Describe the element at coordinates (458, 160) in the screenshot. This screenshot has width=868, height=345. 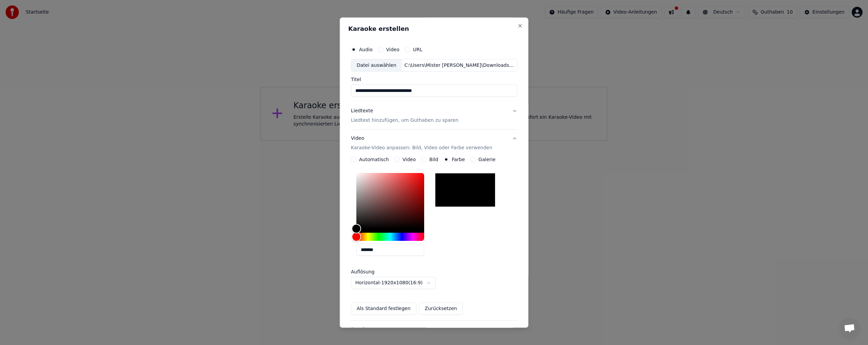
I see `label: Farbe` at that location.